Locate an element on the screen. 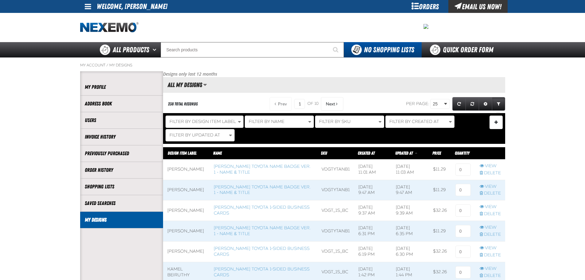 The image size is (585, 280). button: Filter By Created At is located at coordinates (420, 122).